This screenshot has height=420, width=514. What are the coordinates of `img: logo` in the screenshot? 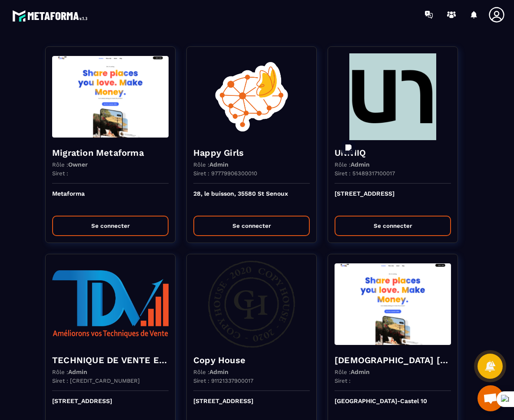 It's located at (51, 16).